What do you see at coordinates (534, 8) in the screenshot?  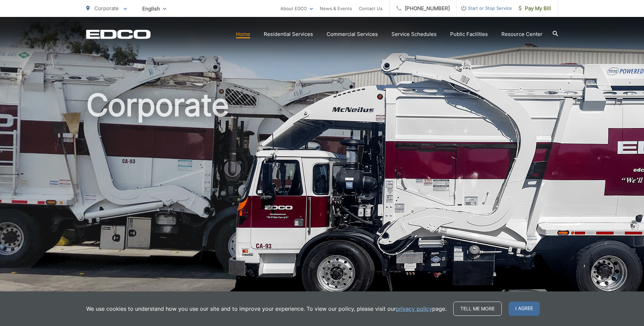 I see `span: Pay My Bill` at bounding box center [534, 8].